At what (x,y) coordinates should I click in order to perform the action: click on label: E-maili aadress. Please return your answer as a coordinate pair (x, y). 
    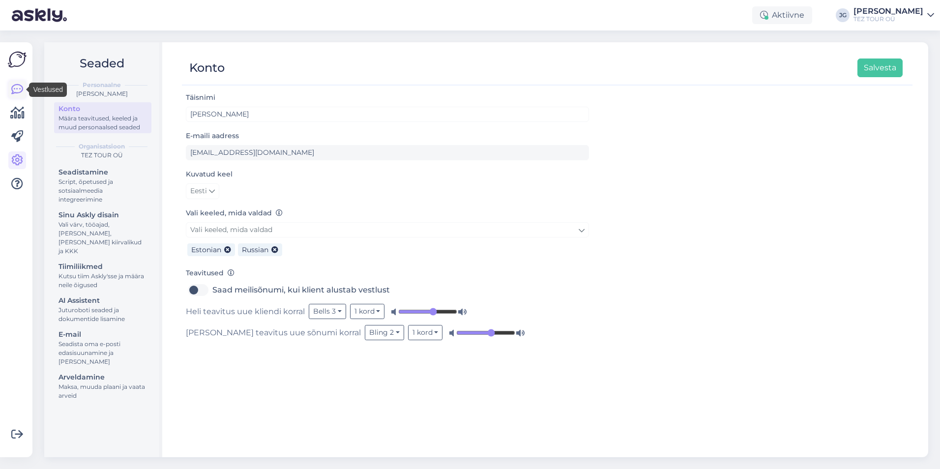
    Looking at the image, I should click on (212, 136).